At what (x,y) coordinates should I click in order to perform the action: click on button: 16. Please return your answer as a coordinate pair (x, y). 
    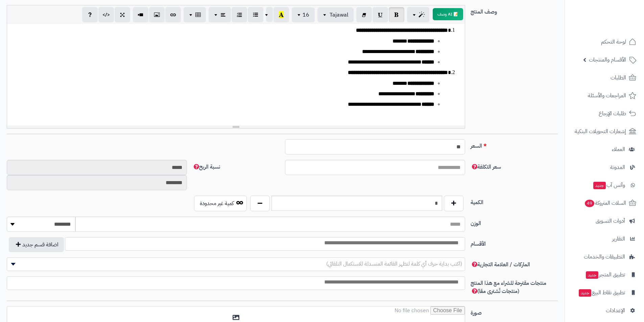
    Looking at the image, I should click on (303, 15).